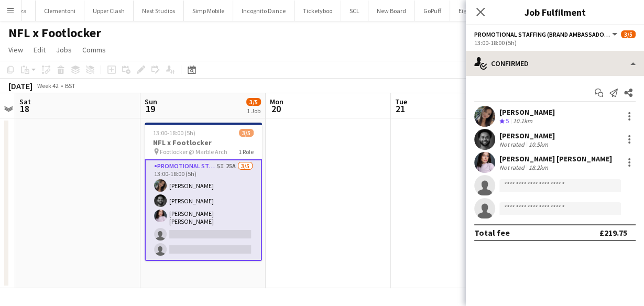 This screenshot has height=306, width=644. Describe the element at coordinates (542, 34) in the screenshot. I see `span: Promotional Staffing (Brand Ambassadors)` at that location.